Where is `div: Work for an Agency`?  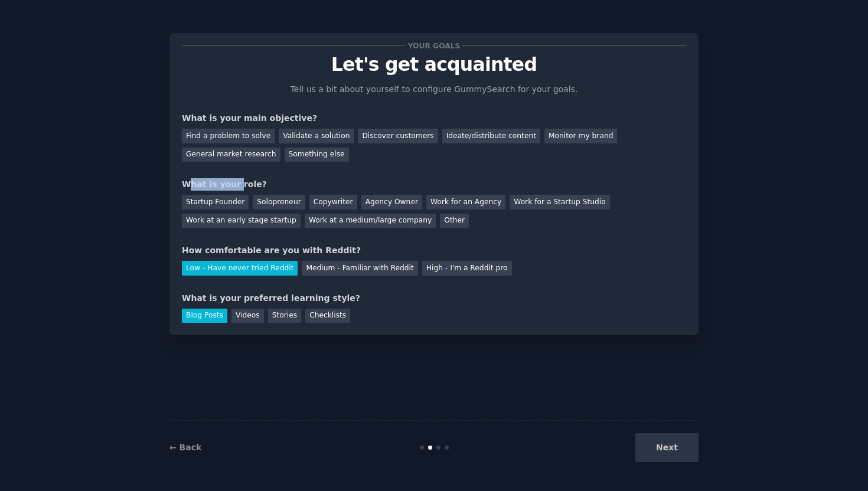
div: Work for an Agency is located at coordinates (466, 202).